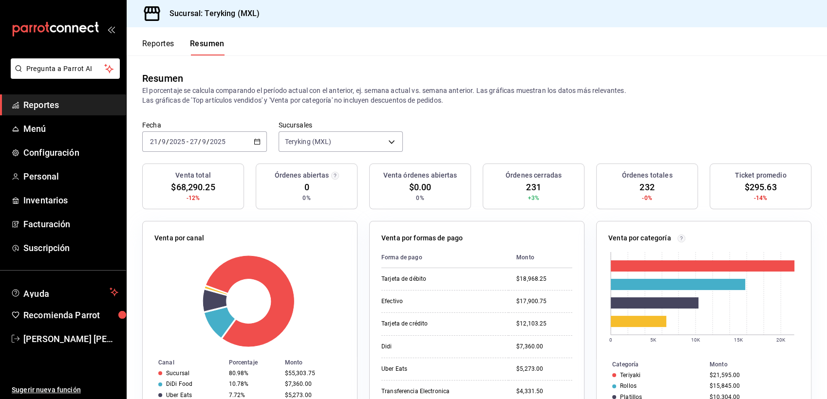 This screenshot has width=827, height=399. Describe the element at coordinates (306, 187) in the screenshot. I see `span: 0` at that location.